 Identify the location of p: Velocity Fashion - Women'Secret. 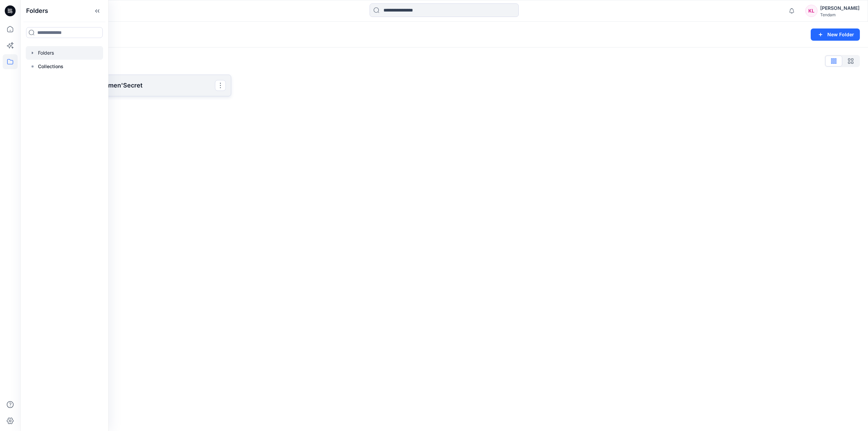
(129, 85).